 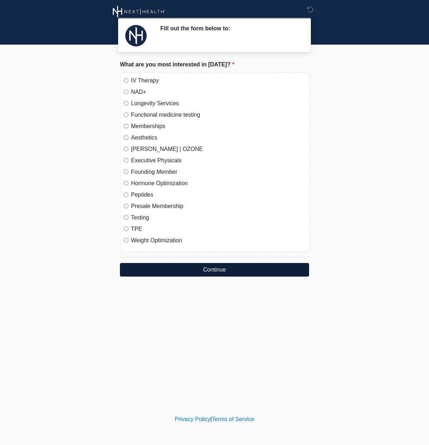 What do you see at coordinates (218, 172) in the screenshot?
I see `label: Founding Member` at bounding box center [218, 172].